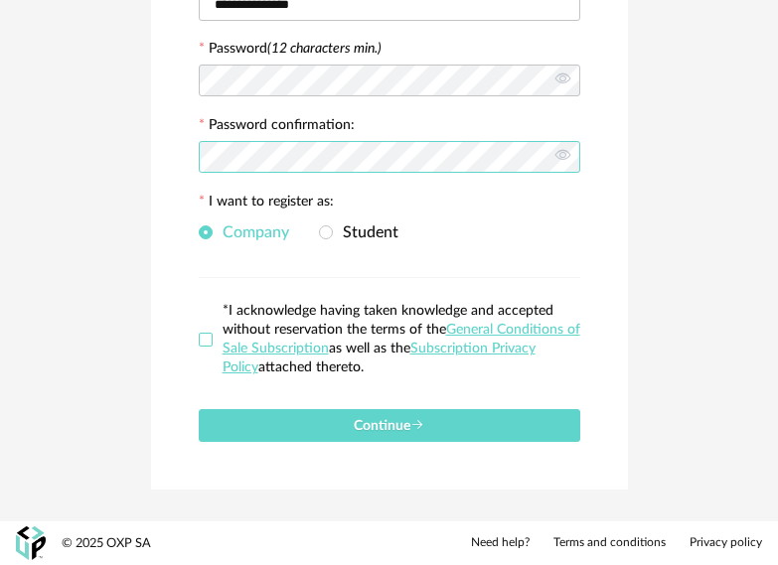  I want to click on i: (12 characters min.), so click(324, 49).